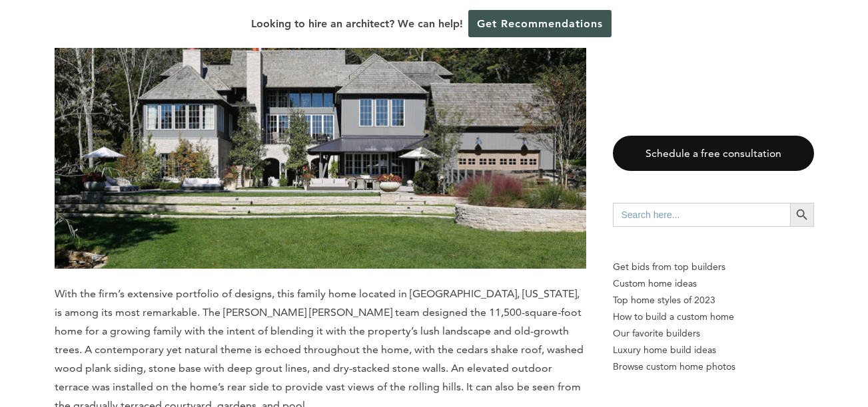 This screenshot has height=407, width=868. I want to click on p: How to build a custom home, so click(713, 317).